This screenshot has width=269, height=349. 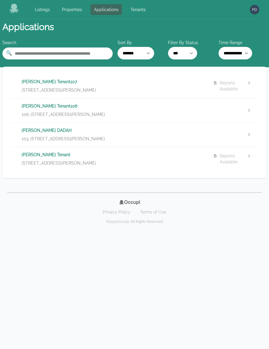 I want to click on a: Listings, so click(x=42, y=10).